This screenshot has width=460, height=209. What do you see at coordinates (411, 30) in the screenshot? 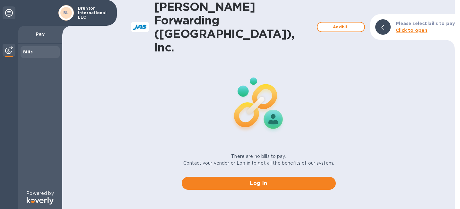
I see `b: Click to open` at bounding box center [411, 30].